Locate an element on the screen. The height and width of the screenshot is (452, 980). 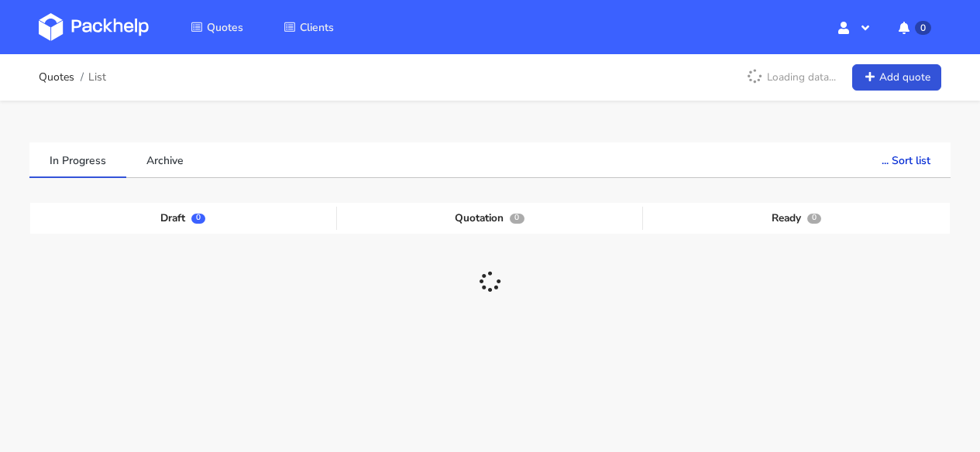
nav: breadcrumb is located at coordinates (72, 78).